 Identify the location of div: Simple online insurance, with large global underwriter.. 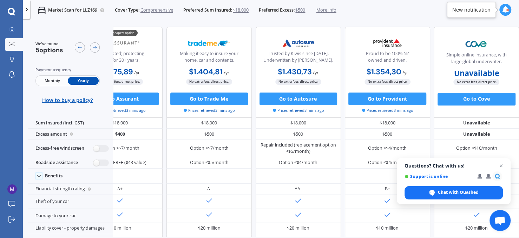
(476, 60).